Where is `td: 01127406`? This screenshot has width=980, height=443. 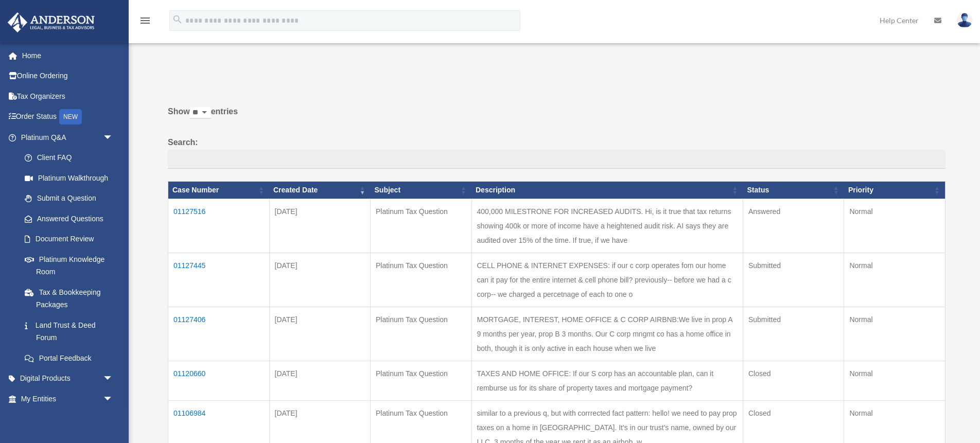 td: 01127406 is located at coordinates (218, 333).